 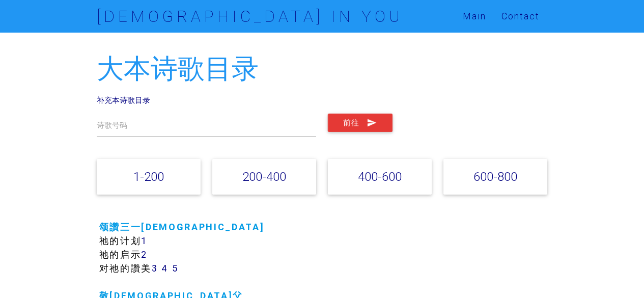 What do you see at coordinates (144, 241) in the screenshot?
I see `a: 1` at bounding box center [144, 241].